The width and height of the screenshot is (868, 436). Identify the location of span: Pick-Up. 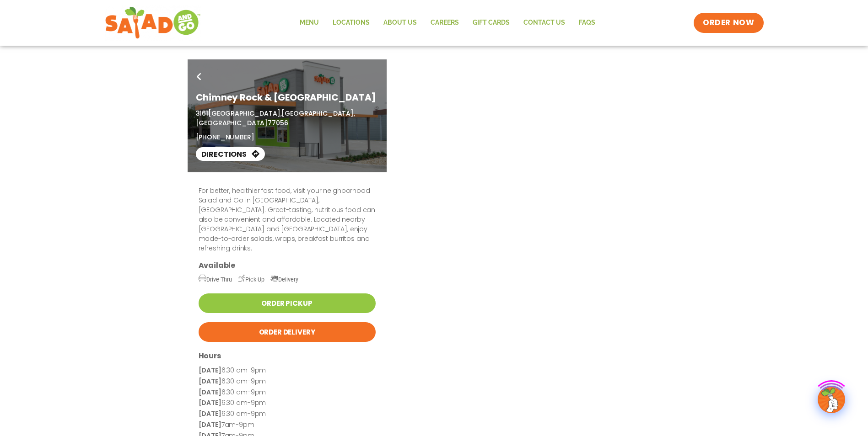
(251, 280).